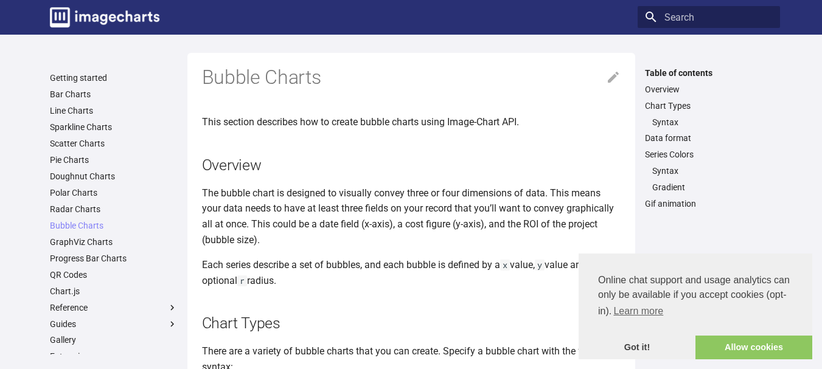 The width and height of the screenshot is (822, 369). Describe the element at coordinates (709, 17) in the screenshot. I see `input: Search` at that location.